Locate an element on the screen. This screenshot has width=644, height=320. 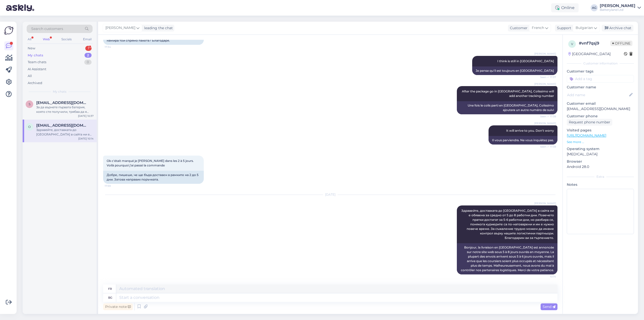
p: Operating system is located at coordinates (601, 149).